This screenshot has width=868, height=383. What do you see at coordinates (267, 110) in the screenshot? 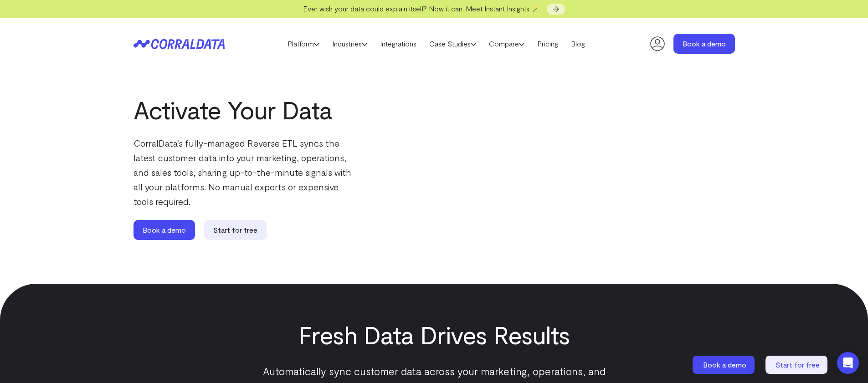
I see `h1: Activate Your Data` at bounding box center [267, 110].